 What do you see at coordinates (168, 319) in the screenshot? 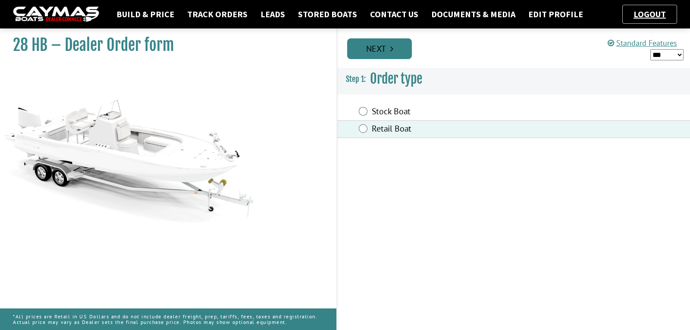
I see `p: *All prices are Retail in US Dollars and do not include dealer freight, prep, tariffs, fees, taxe...` at bounding box center [168, 319].